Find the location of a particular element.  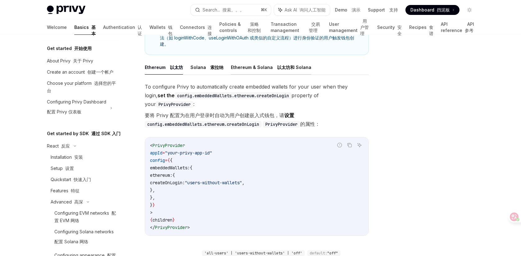

font: 连接 is located at coordinates (210, 30).